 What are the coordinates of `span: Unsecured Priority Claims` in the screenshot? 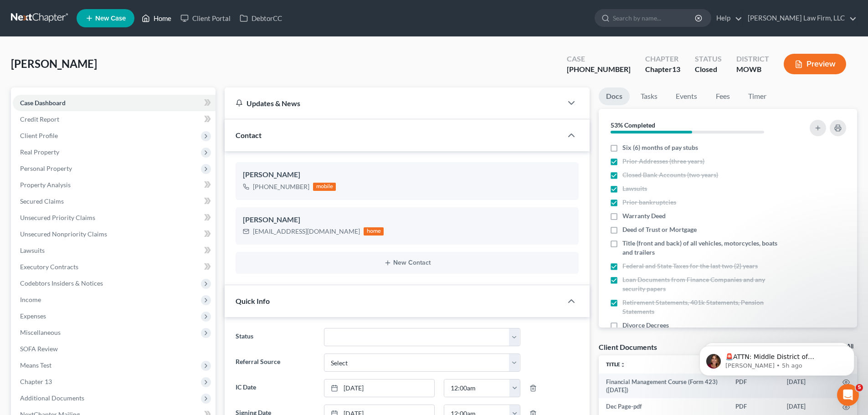 It's located at (58, 218).